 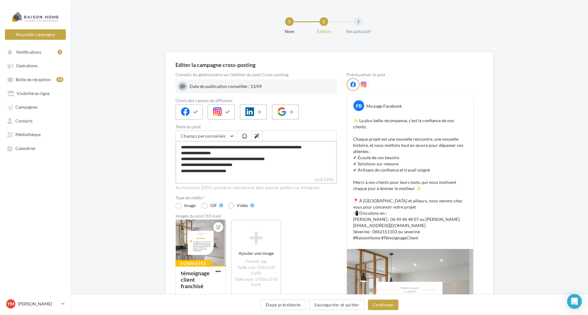 I want to click on button: Sauvegarder et quitter, so click(x=337, y=304).